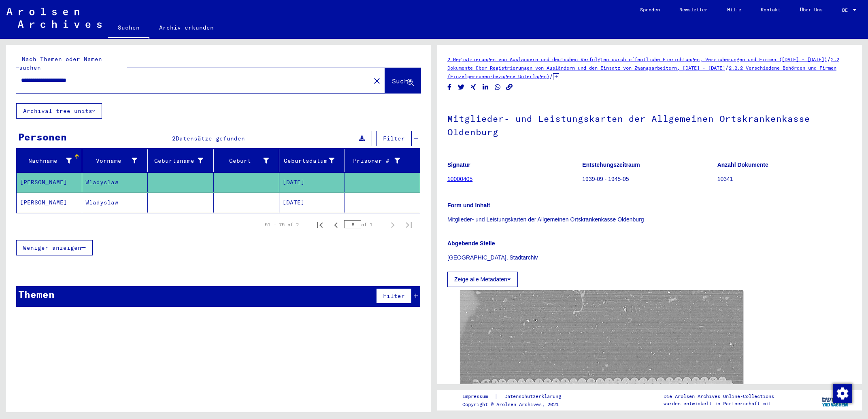 The width and height of the screenshot is (868, 419). Describe the element at coordinates (365, 224) in the screenshot. I see `div: of 1` at that location.